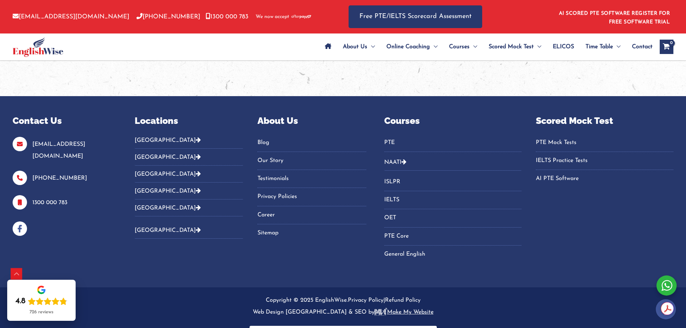 Image resolution: width=686 pixels, height=328 pixels. What do you see at coordinates (312, 197) in the screenshot?
I see `a: Privacy Policies` at bounding box center [312, 197].